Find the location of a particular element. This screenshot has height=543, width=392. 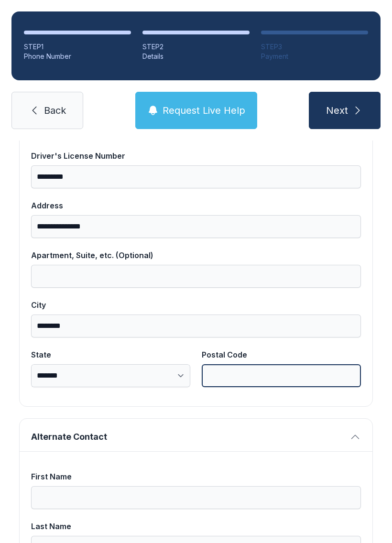

div: STEP 1 is located at coordinates (77, 47).